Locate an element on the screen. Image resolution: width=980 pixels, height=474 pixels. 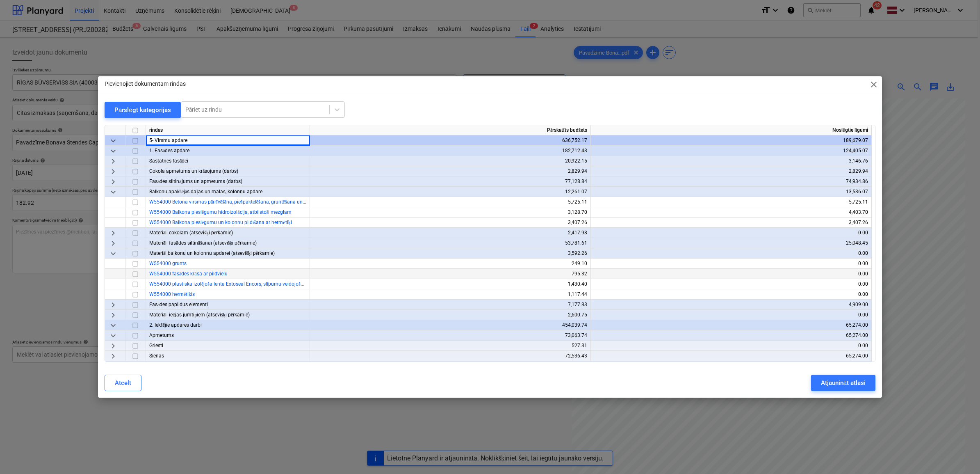
div: 3,592.26 is located at coordinates (450, 253).